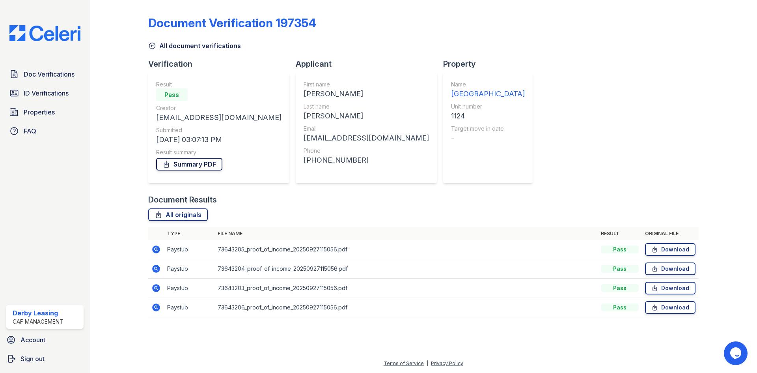 The width and height of the screenshot is (757, 373). Describe the element at coordinates (45, 112) in the screenshot. I see `a: Properties` at that location.